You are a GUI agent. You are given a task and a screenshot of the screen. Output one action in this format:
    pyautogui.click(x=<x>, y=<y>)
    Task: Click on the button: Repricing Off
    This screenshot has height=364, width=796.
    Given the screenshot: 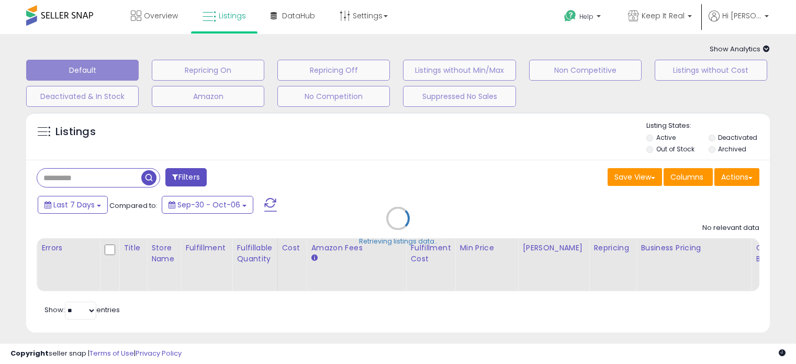 What is the action you would take?
    pyautogui.click(x=333, y=70)
    